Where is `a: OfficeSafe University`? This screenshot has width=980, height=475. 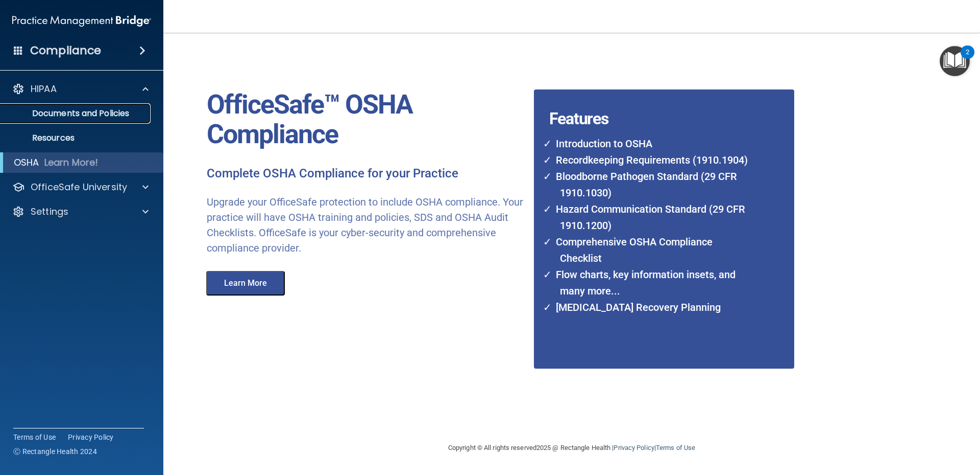 a: OfficeSafe University is located at coordinates (80, 187).